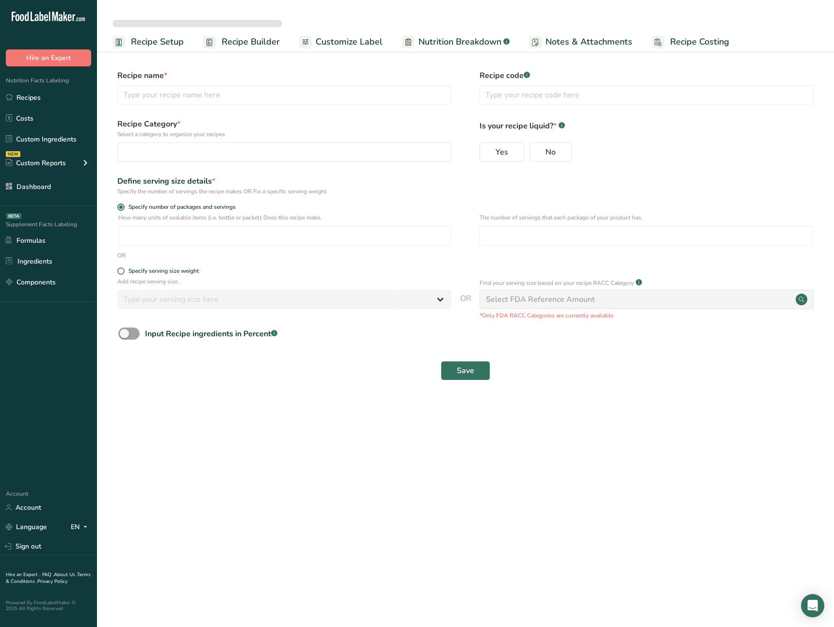 This screenshot has height=627, width=834. What do you see at coordinates (23, 575) in the screenshot?
I see `a: Hire an Expert .` at bounding box center [23, 575].